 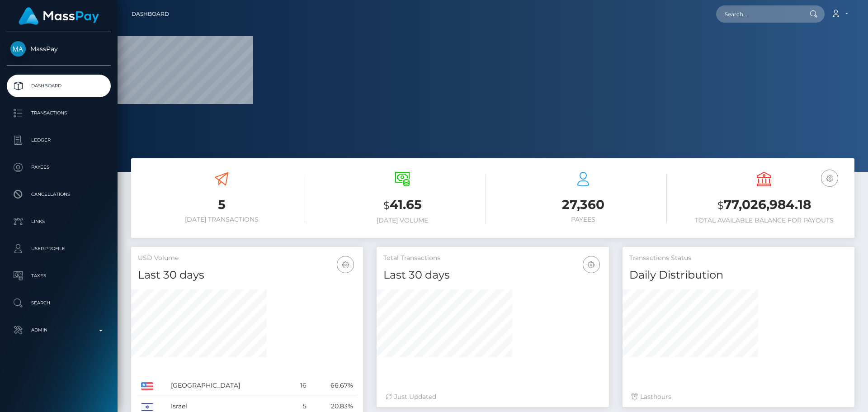 What do you see at coordinates (59, 195) in the screenshot?
I see `p: Cancellations` at bounding box center [59, 195].